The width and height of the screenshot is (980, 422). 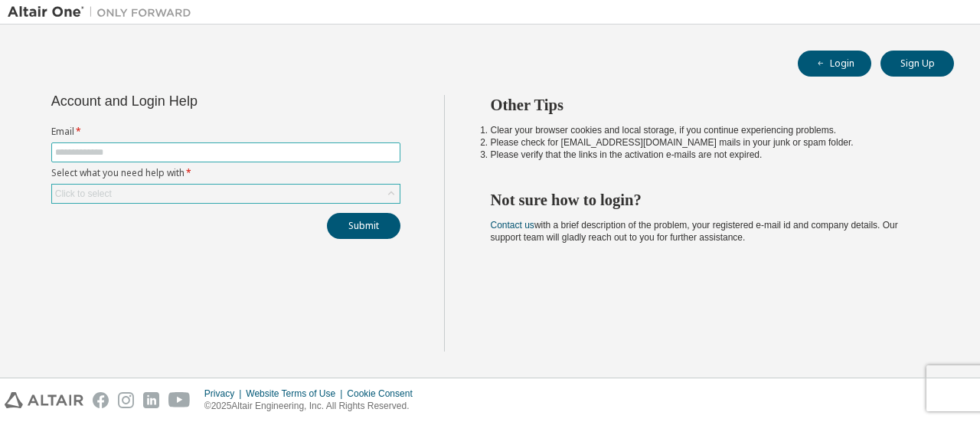 I want to click on img: facebook.svg, so click(x=100, y=400).